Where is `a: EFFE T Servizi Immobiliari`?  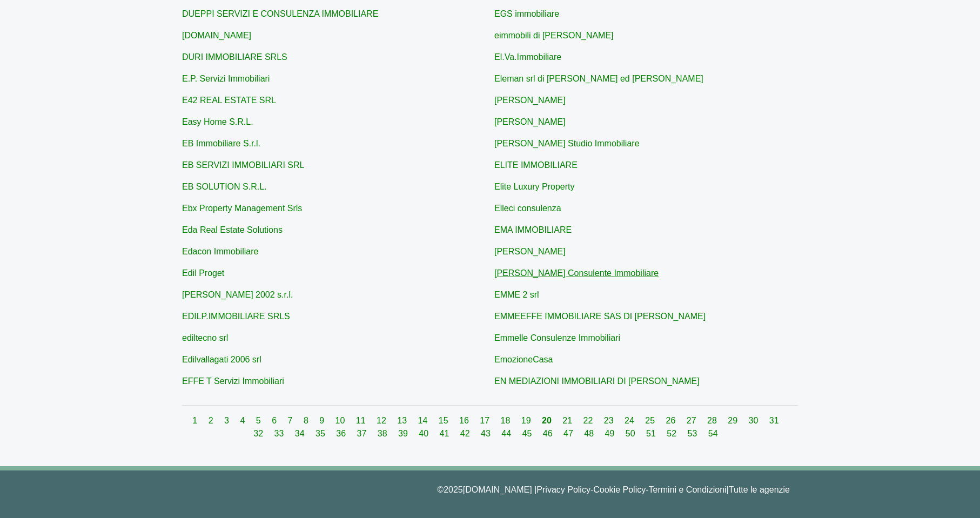 a: EFFE T Servizi Immobiliari is located at coordinates (232, 381).